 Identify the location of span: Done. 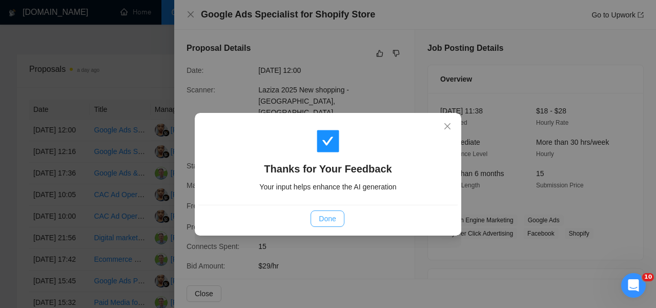
(327, 218).